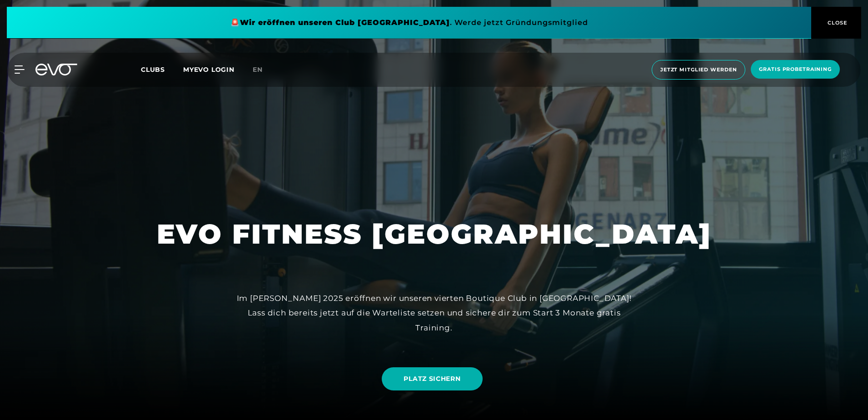  What do you see at coordinates (162, 69) in the screenshot?
I see `a: Clubs` at bounding box center [162, 69].